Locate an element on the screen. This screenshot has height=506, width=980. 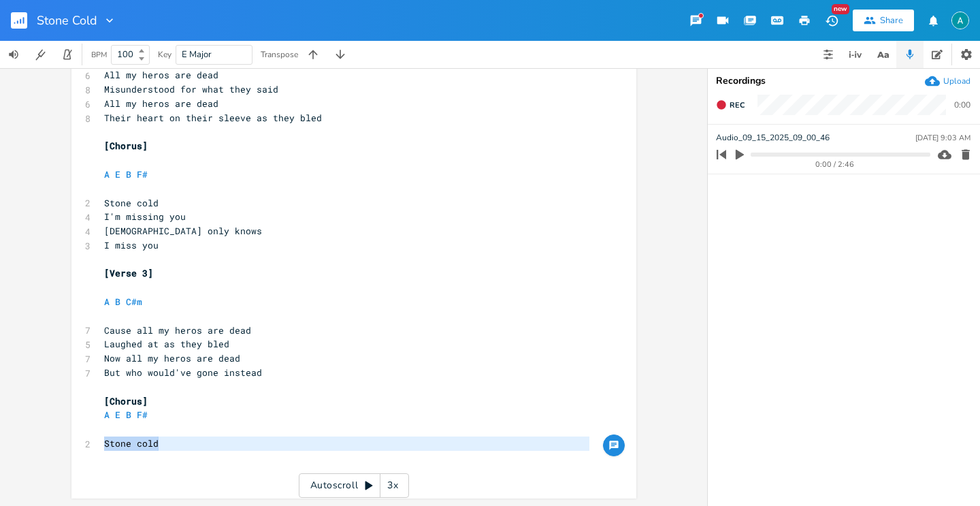
div: Share is located at coordinates (892, 21).